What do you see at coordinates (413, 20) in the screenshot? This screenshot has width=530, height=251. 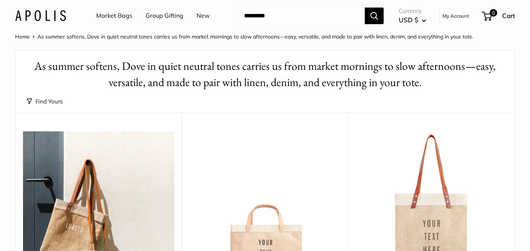 I see `button: USD $` at bounding box center [413, 20].